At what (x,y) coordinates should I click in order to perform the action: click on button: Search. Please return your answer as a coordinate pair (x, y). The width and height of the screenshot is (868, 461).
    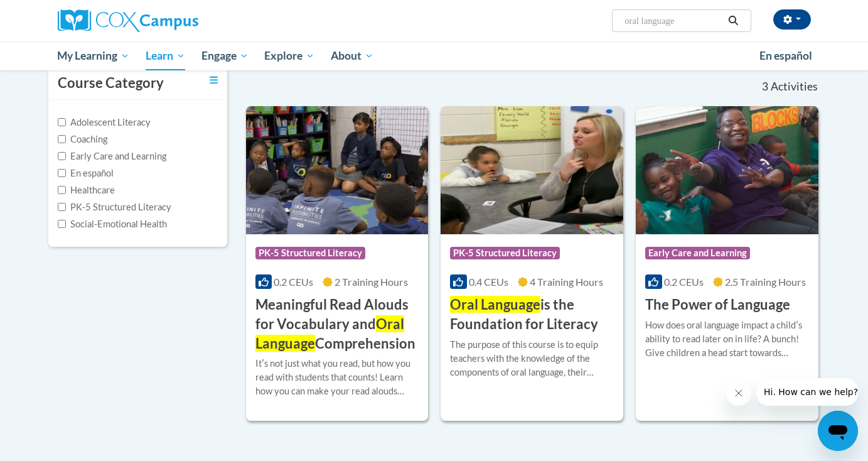
    Looking at the image, I should click on (732, 20).